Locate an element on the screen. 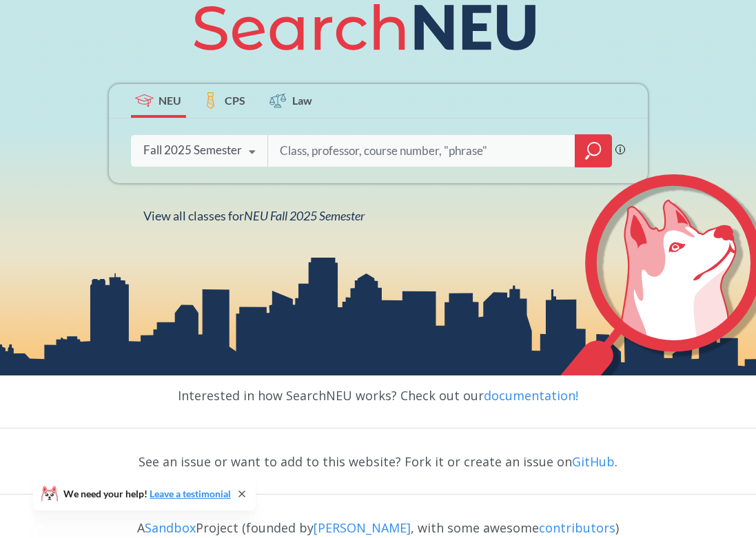 This screenshot has width=756, height=538. a: documentation! is located at coordinates (531, 395).